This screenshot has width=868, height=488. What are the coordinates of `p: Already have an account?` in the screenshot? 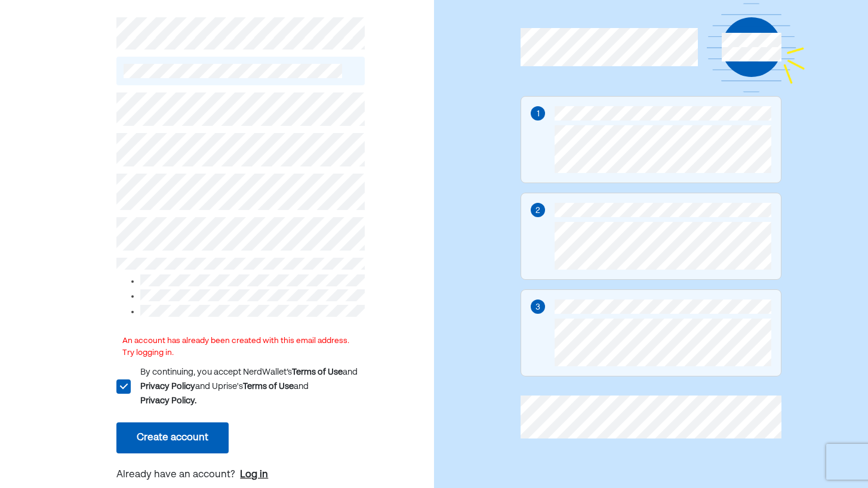 It's located at (240, 475).